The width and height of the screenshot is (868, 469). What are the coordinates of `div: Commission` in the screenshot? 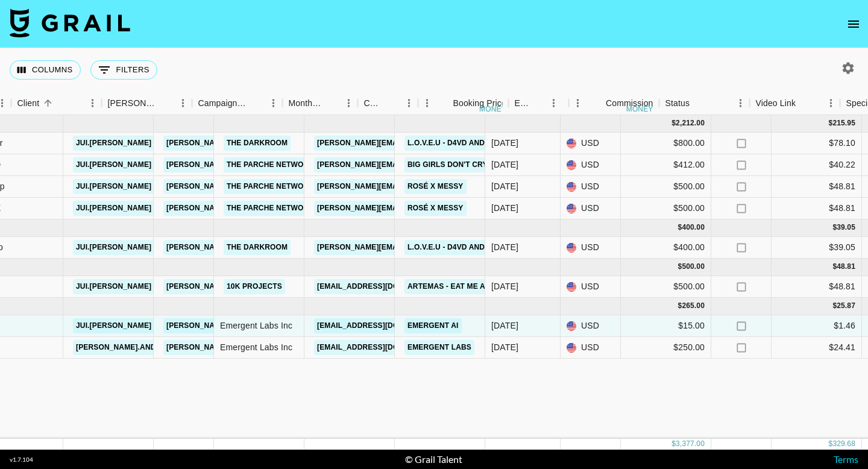 It's located at (629, 103).